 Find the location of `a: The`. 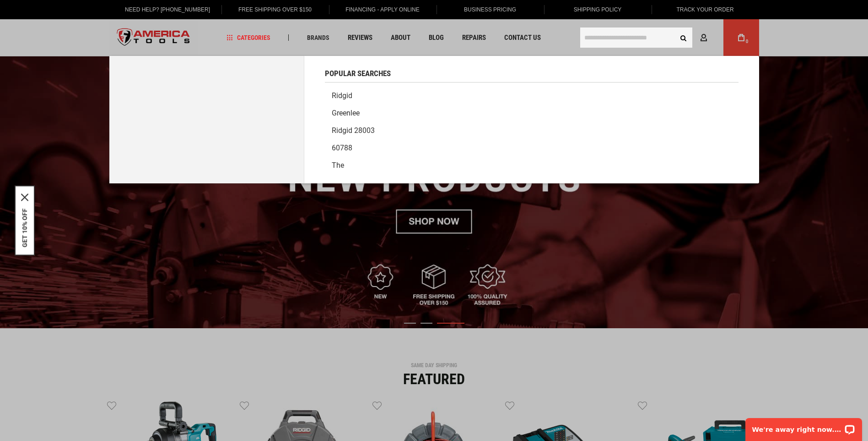

a: The is located at coordinates (532, 165).